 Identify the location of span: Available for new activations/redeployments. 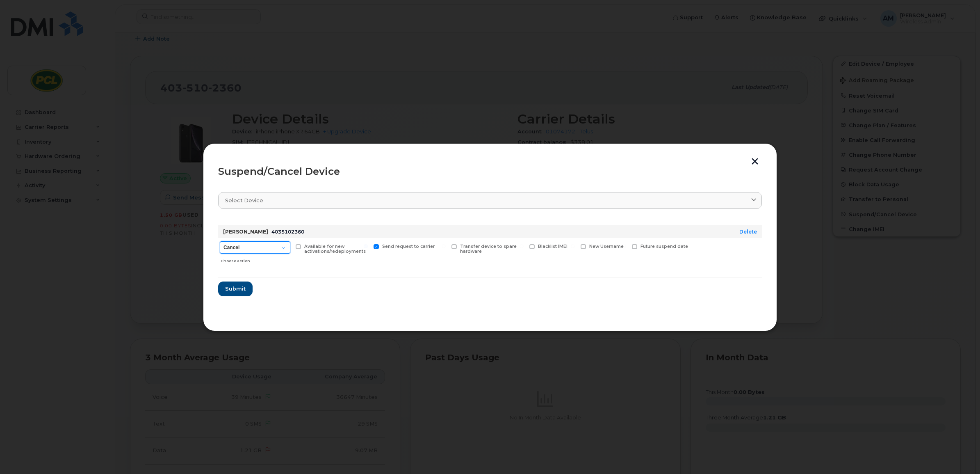
(335, 249).